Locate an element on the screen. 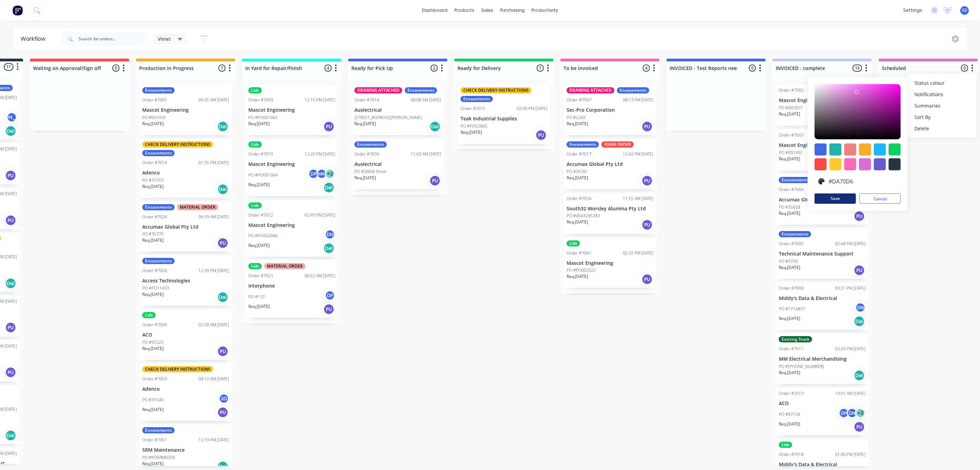  div: Existing Stock is located at coordinates (795, 339).